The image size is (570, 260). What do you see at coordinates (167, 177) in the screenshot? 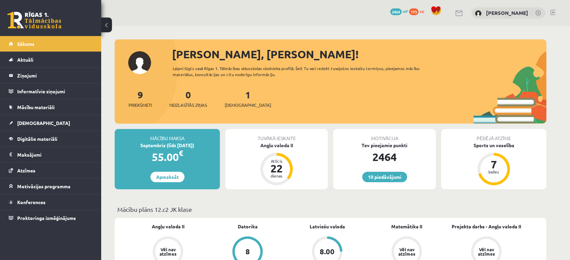
I see `a: Apmaksāt` at bounding box center [167, 177].